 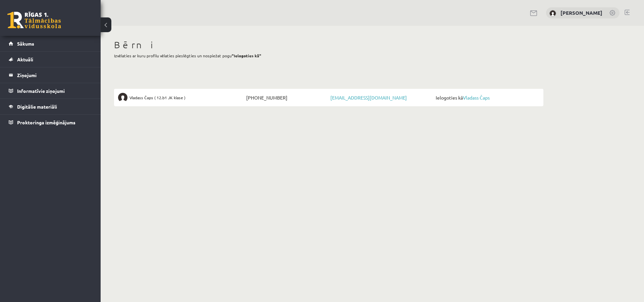 I want to click on b: "Ielogoties kā", so click(x=247, y=56).